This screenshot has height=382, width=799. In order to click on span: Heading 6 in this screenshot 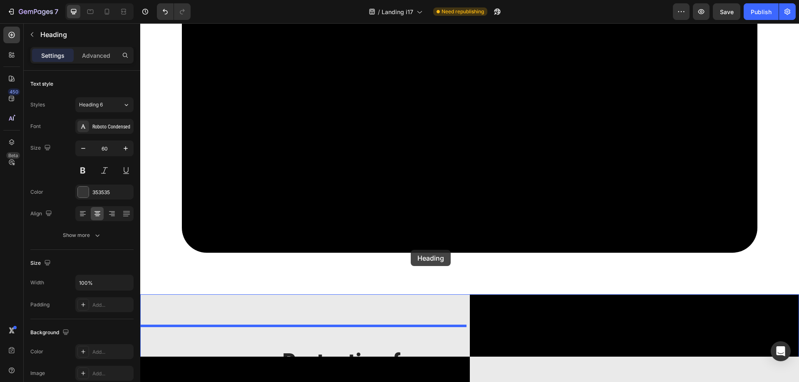, I will do `click(91, 105)`.